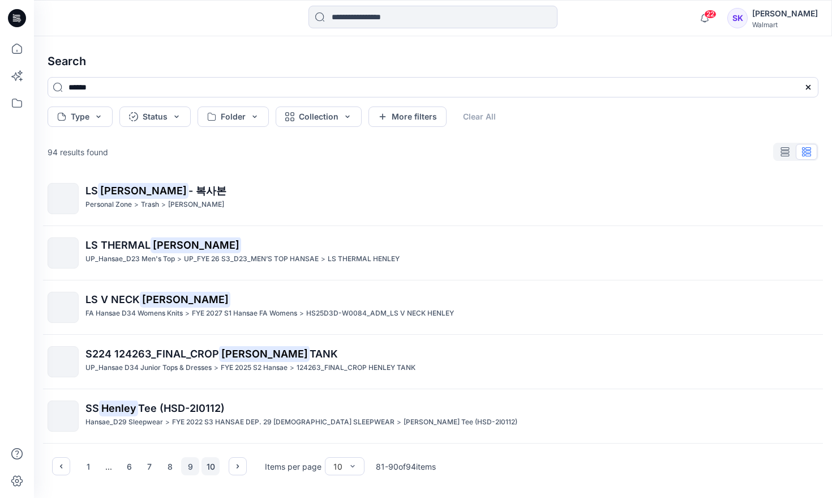 This screenshot has width=832, height=498. What do you see at coordinates (109, 204) in the screenshot?
I see `p: Personal Zone` at bounding box center [109, 204].